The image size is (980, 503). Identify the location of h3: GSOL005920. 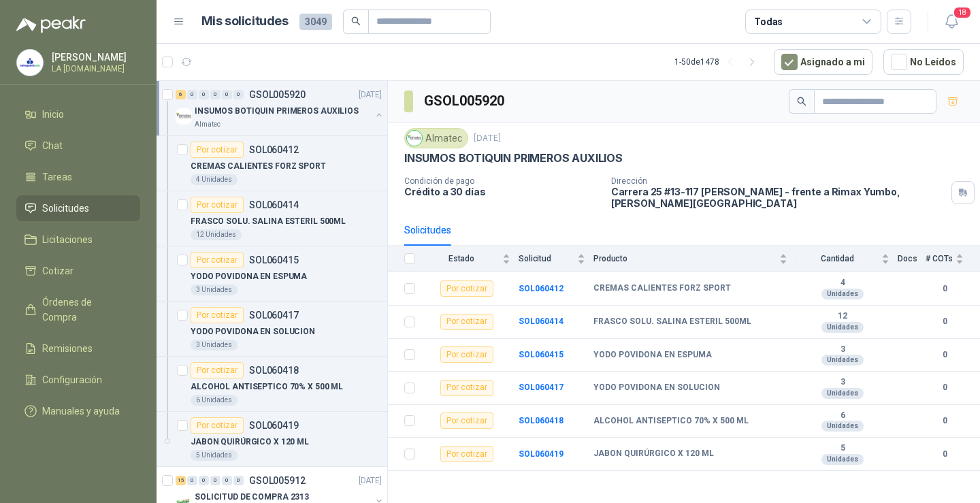
(465, 101).